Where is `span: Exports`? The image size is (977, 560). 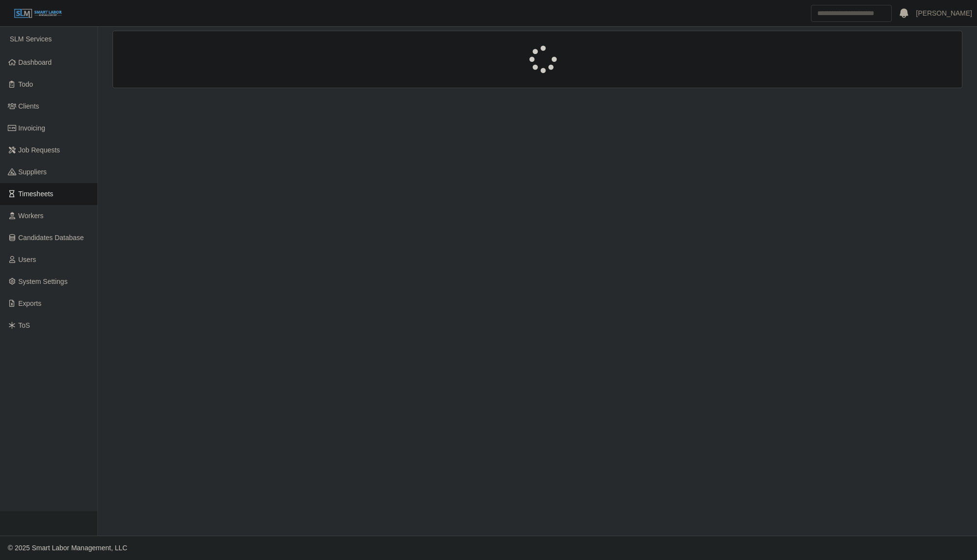 span: Exports is located at coordinates (29, 303).